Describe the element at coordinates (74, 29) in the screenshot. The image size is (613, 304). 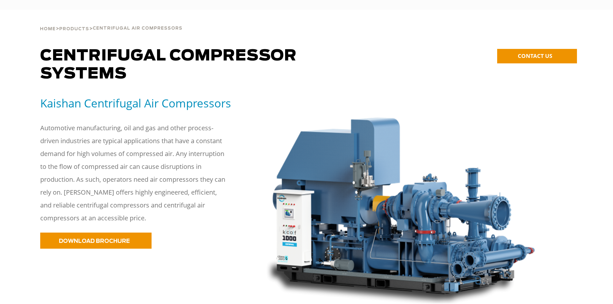
I see `a: Products` at that location.